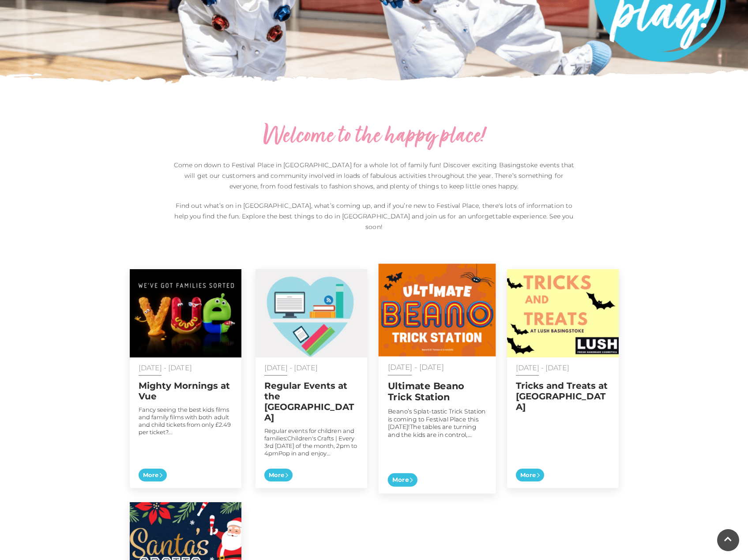  What do you see at coordinates (185, 421) in the screenshot?
I see `p: Fancy seeing the best kids films and family films with both adult and child tickets from only £2....` at bounding box center [185, 421].